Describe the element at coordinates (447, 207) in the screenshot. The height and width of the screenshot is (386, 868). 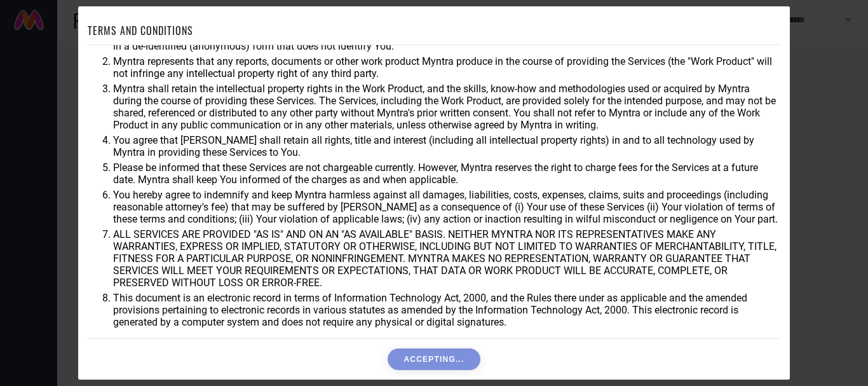
I see `li: You hereby agree to indemnify and keep Myntra harmless against all damages, liabilities, costs, e...` at that location.